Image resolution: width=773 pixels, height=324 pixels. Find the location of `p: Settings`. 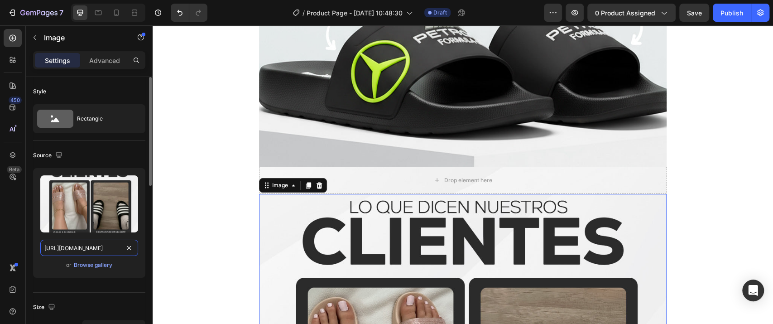

p: Settings is located at coordinates (58, 60).